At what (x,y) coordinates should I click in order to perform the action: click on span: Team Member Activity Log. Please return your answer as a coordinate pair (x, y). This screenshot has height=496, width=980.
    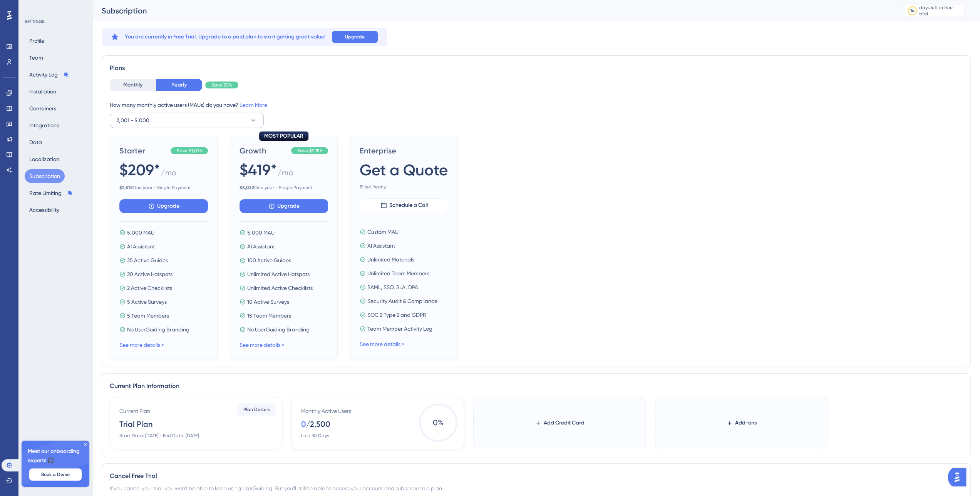
    Looking at the image, I should click on (399, 329).